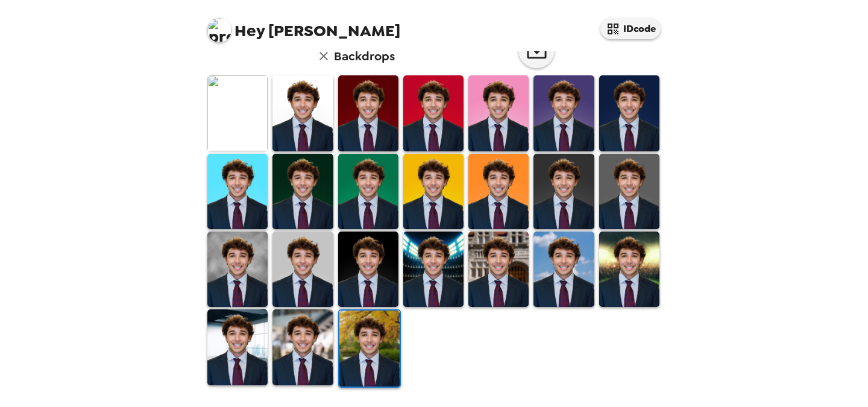 The height and width of the screenshot is (407, 868). What do you see at coordinates (237, 113) in the screenshot?
I see `img: Original` at bounding box center [237, 113].